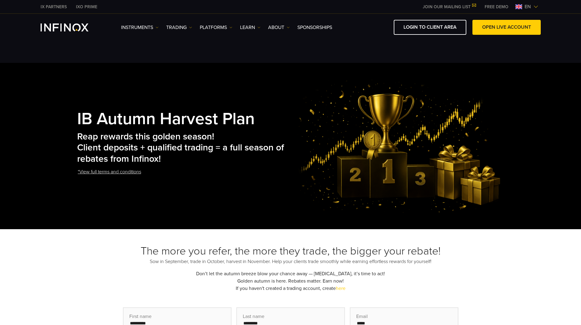  Describe the element at coordinates (449, 7) in the screenshot. I see `a: JOIN OUR MAILING LIST` at that location.